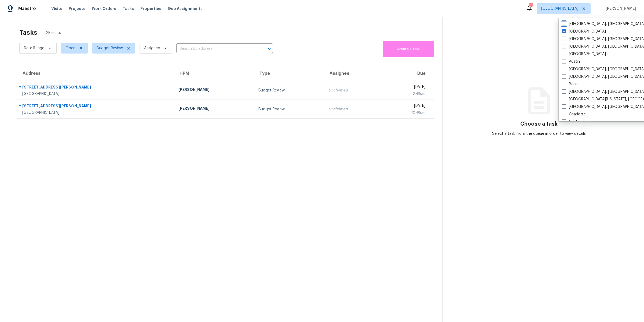  I want to click on div: Select a task from the queue in order to view details, so click(540, 134).